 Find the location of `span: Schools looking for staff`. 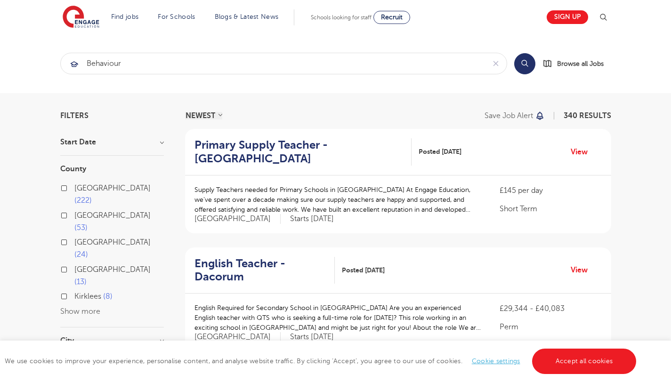

span: Schools looking for staff is located at coordinates (341, 17).